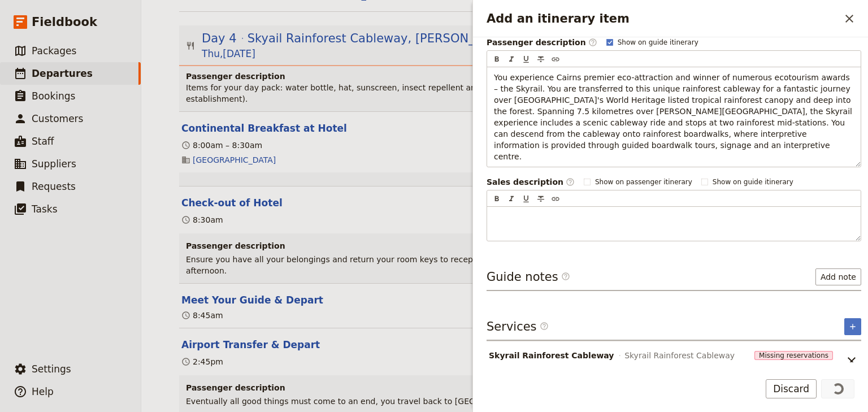 The image size is (868, 412). Describe the element at coordinates (222, 145) in the screenshot. I see `div: 8:00am – 8:30am` at that location.